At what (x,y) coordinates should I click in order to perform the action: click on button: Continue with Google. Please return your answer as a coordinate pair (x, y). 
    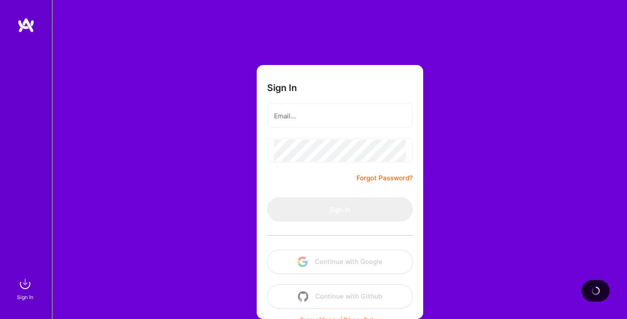
    Looking at the image, I should click on (340, 262).